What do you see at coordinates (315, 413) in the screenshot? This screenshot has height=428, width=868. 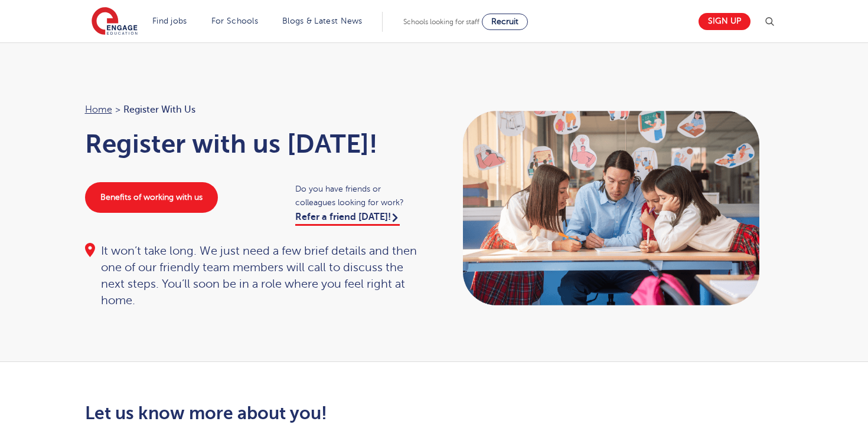 I see `h2: Let us know more about you!` at bounding box center [315, 413].